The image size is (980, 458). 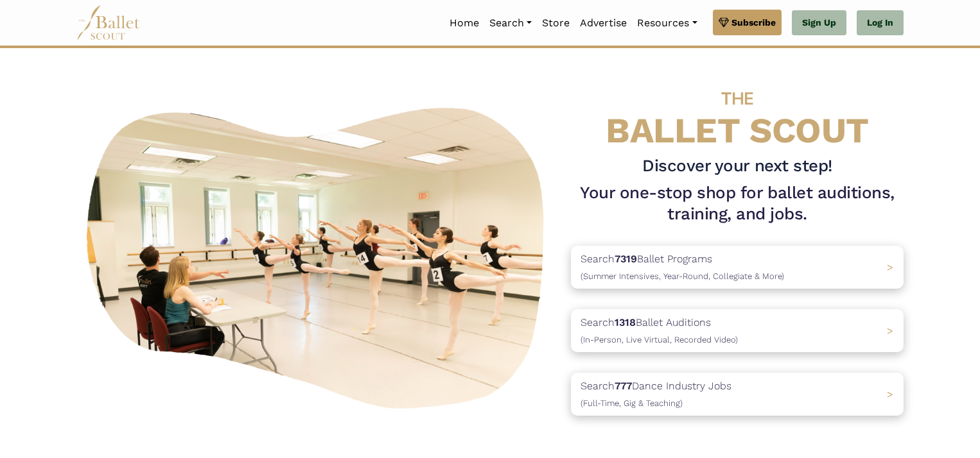 What do you see at coordinates (624, 322) in the screenshot?
I see `b: 1318` at bounding box center [624, 322].